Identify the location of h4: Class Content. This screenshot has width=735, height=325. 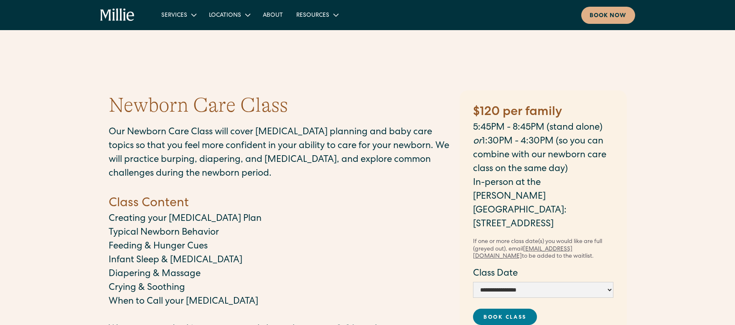
(280, 204).